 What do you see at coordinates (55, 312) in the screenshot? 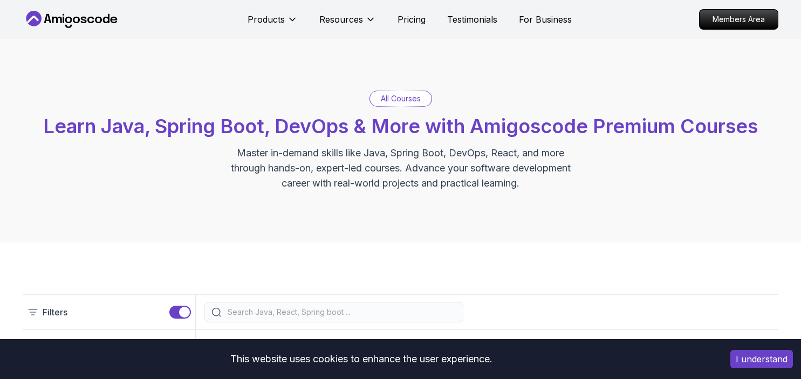
I see `p: Filters` at bounding box center [55, 312].